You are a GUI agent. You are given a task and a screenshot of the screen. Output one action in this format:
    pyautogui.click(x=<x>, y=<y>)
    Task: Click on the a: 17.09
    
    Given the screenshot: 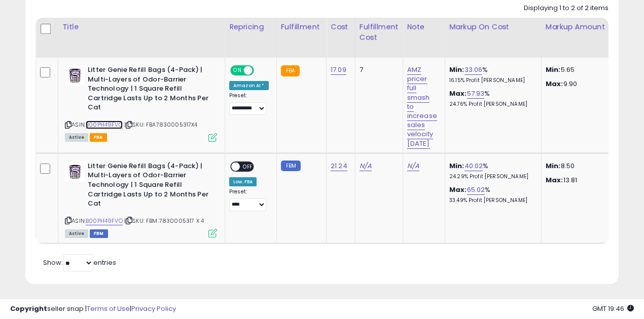 What is the action you would take?
    pyautogui.click(x=338, y=70)
    